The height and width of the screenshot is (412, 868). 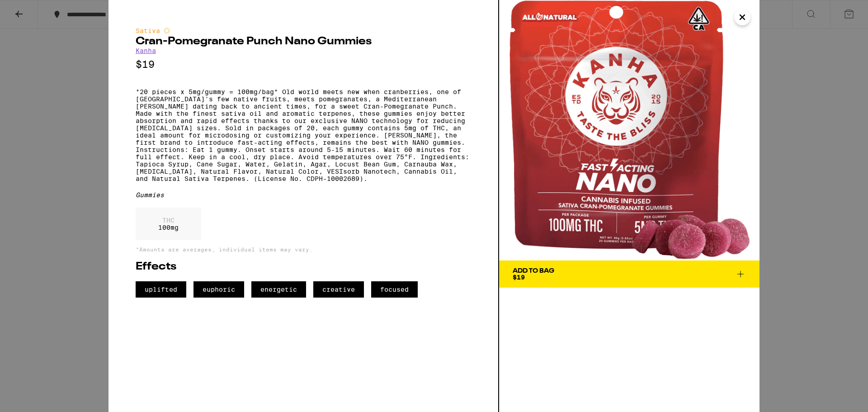 What do you see at coordinates (167, 30) in the screenshot?
I see `img: sativaColor.svg` at bounding box center [167, 30].